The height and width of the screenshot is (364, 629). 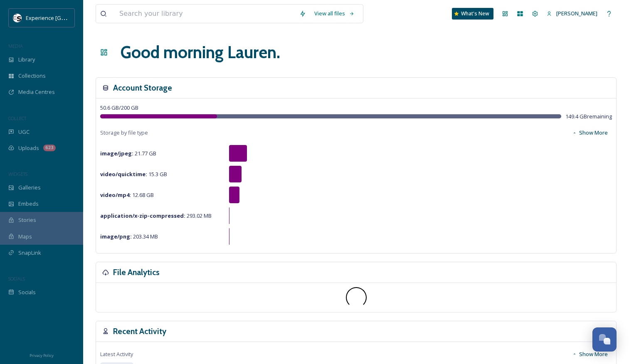 What do you see at coordinates (41, 355) in the screenshot?
I see `span: Privacy Policy` at bounding box center [41, 355].